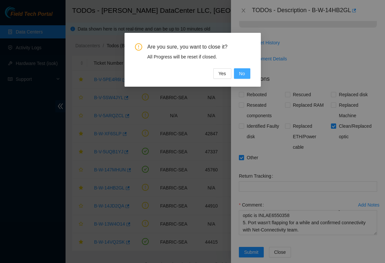  Describe the element at coordinates (199, 47) in the screenshot. I see `span: Are you sure, you want to close it?` at that location.